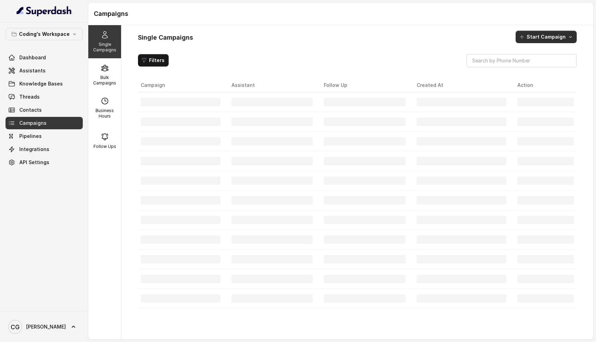 This screenshot has height=342, width=596. Describe the element at coordinates (44, 136) in the screenshot. I see `a: Pipelines` at that location.